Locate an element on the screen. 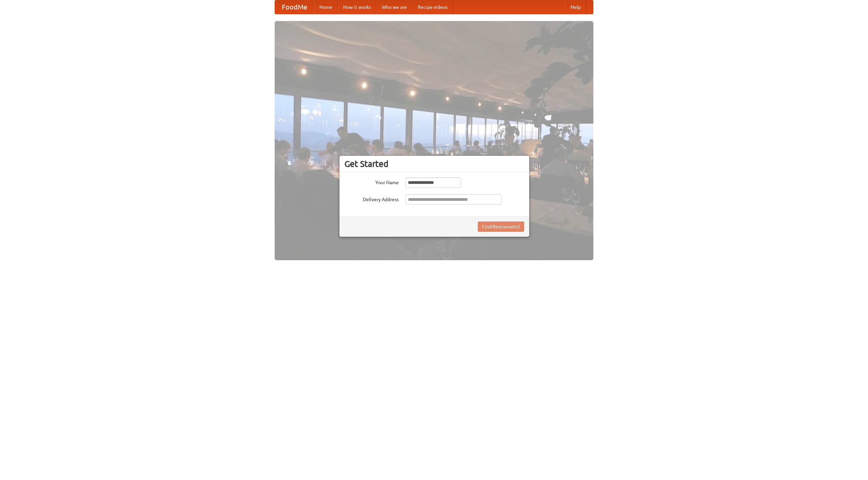 This screenshot has width=868, height=480. a: Recipe videos is located at coordinates (432, 7).